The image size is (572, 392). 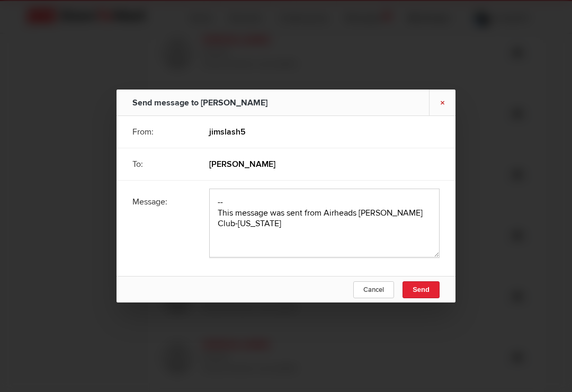 I want to click on span: Send, so click(x=422, y=289).